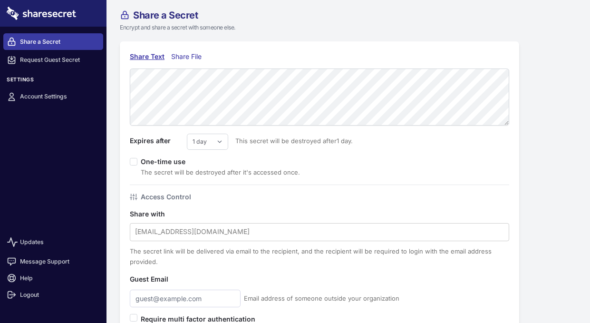  What do you see at coordinates (147, 57) in the screenshot?
I see `div: Share Text` at bounding box center [147, 57].